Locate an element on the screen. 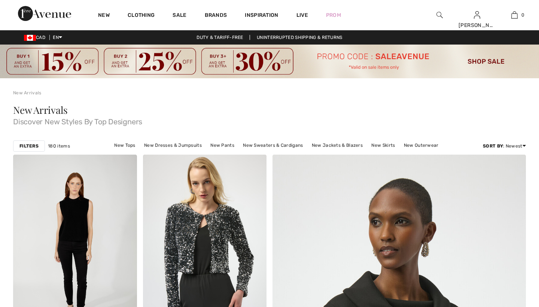 This screenshot has height=307, width=539. a: New Jackets & Blazers is located at coordinates (337, 145).